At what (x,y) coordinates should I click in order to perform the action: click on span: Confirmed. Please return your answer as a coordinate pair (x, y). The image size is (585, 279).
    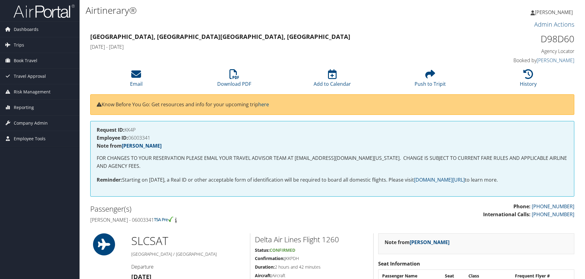
    Looking at the image, I should click on (282, 250).